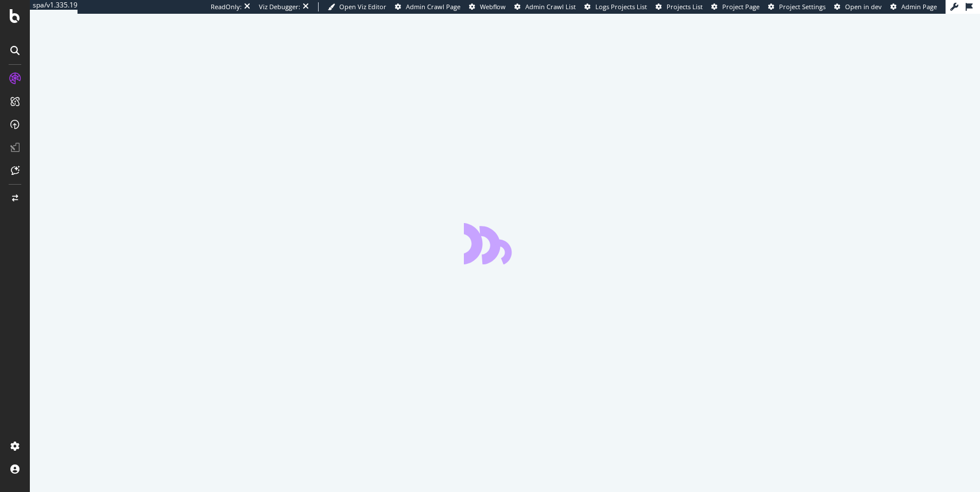 The image size is (980, 492). Describe the element at coordinates (363, 6) in the screenshot. I see `span: Open Viz Editor` at that location.